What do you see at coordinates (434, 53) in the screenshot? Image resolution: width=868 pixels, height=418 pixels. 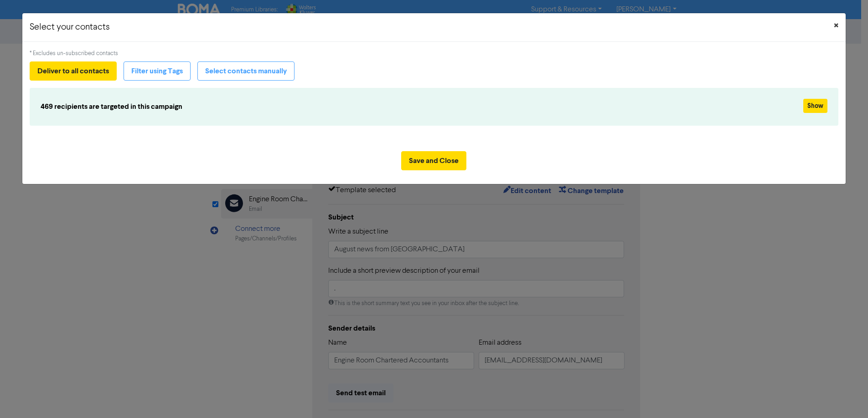 I see `div: * Excludes un-subscribed contacts` at bounding box center [434, 53].